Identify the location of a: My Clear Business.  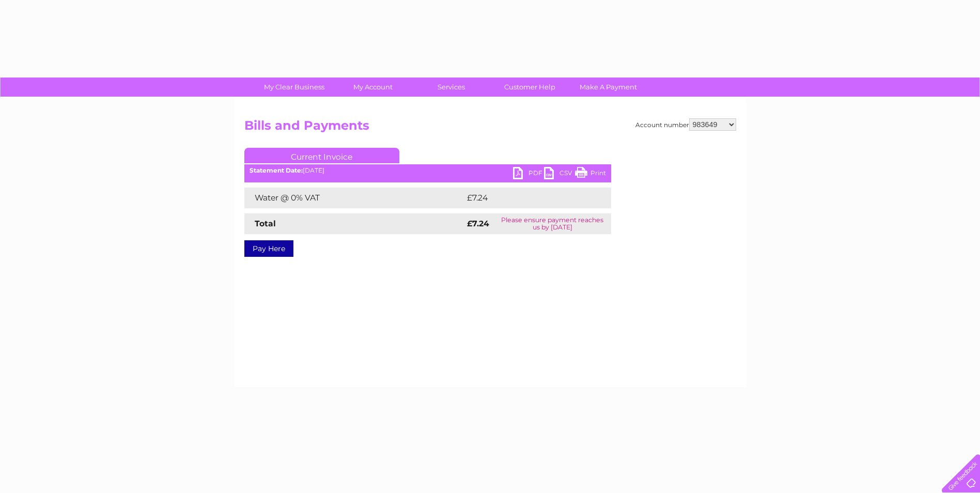
(294, 86).